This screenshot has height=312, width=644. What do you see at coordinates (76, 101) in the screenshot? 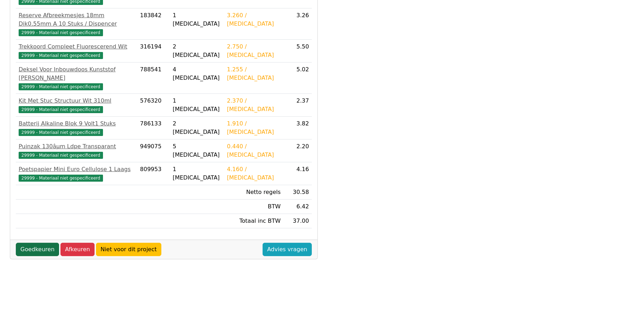
I see `div: Kit Met Stuc Structuur Wit 310ml` at bounding box center [76, 101].